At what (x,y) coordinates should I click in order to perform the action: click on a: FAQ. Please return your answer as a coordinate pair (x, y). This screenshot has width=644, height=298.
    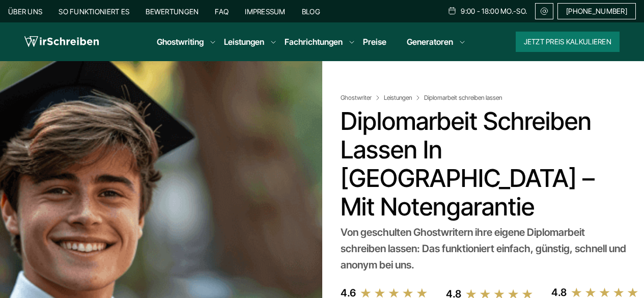
    Looking at the image, I should click on (222, 11).